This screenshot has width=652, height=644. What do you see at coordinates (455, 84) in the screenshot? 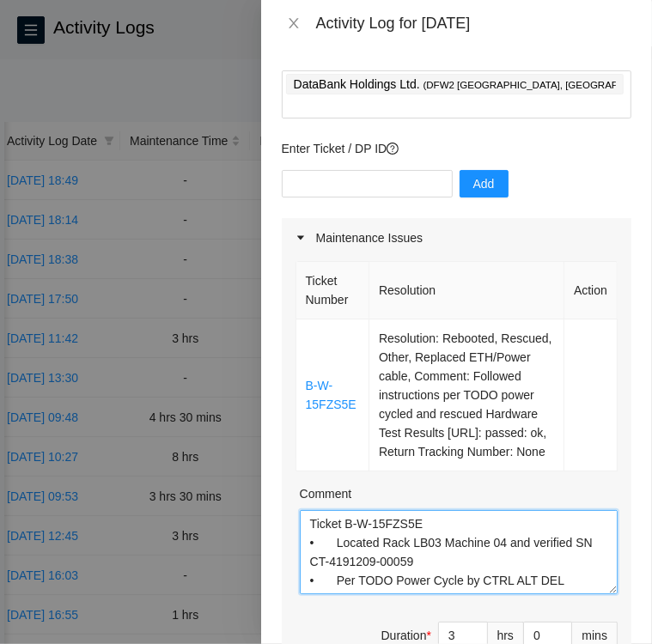
I see `p: DataBank Holdings Ltd. )` at bounding box center [455, 84].